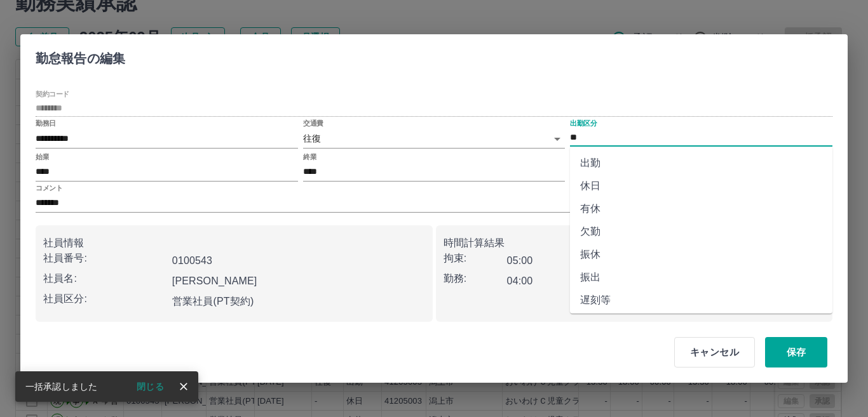  I want to click on b: 0100543, so click(192, 261).